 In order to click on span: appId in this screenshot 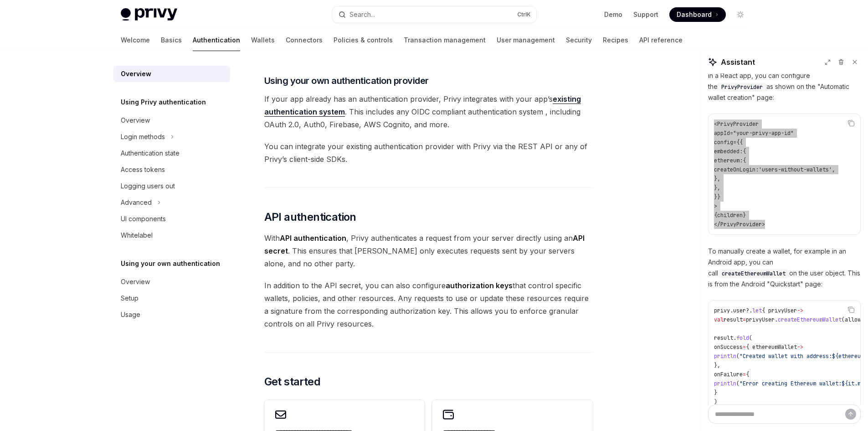, I will do `click(722, 133)`.